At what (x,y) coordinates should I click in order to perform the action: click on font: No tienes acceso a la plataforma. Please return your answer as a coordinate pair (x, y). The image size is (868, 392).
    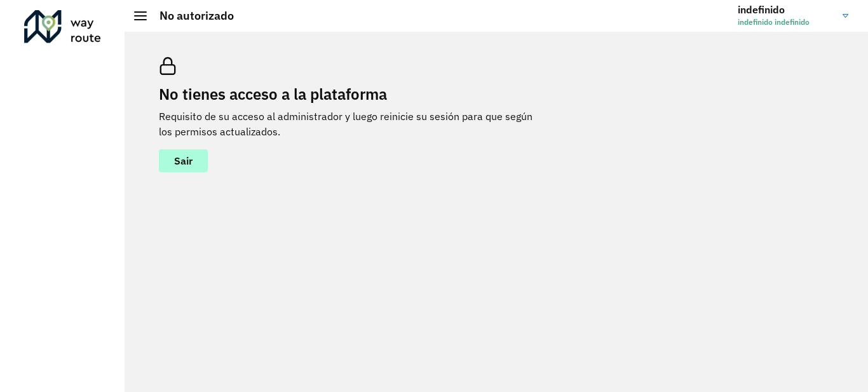
    Looking at the image, I should click on (272, 94).